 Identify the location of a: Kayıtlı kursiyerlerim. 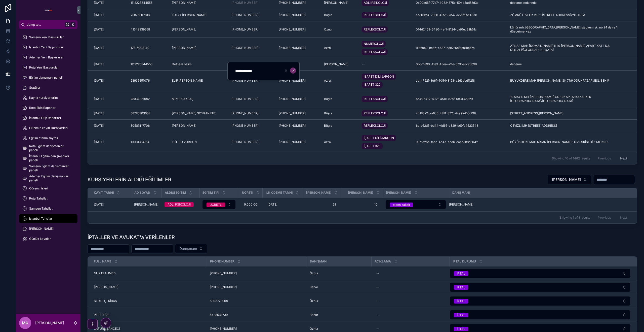
(48, 98).